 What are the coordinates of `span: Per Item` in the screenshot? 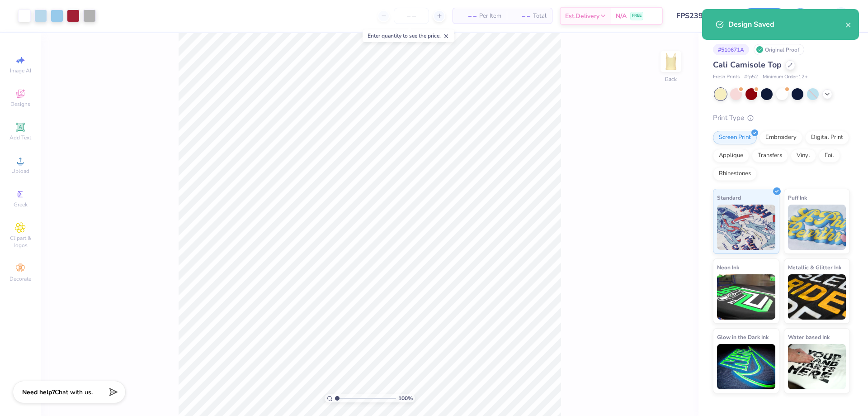 It's located at (490, 16).